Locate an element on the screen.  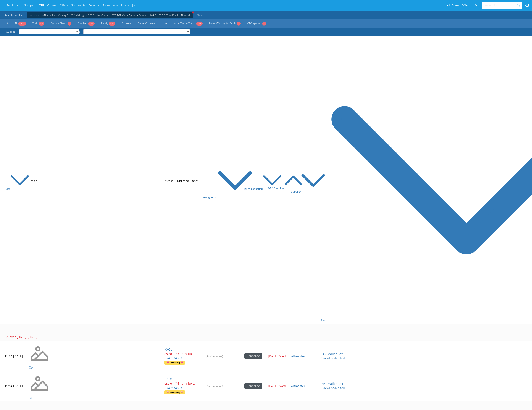
span: 882 is located at coordinates (112, 23).